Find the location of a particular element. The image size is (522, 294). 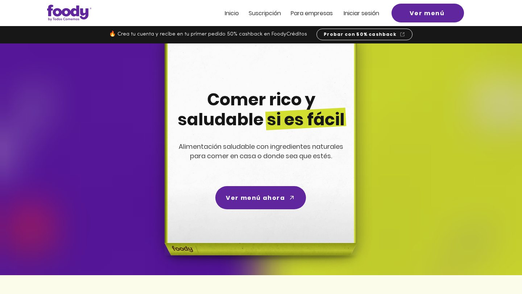

span: Inicio is located at coordinates (232, 13).